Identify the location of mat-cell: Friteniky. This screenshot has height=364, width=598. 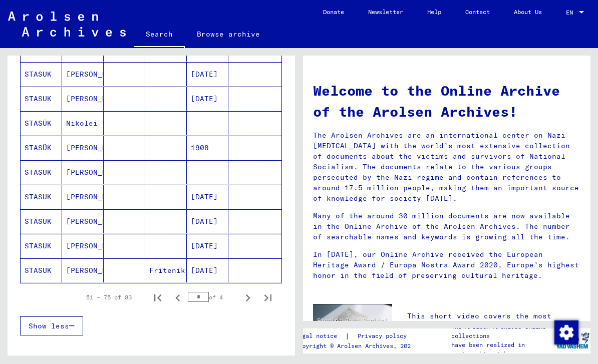
(166, 270).